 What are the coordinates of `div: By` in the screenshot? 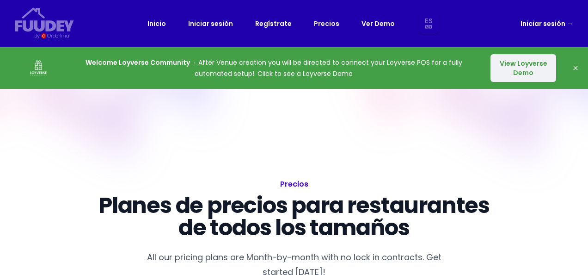 It's located at (37, 36).